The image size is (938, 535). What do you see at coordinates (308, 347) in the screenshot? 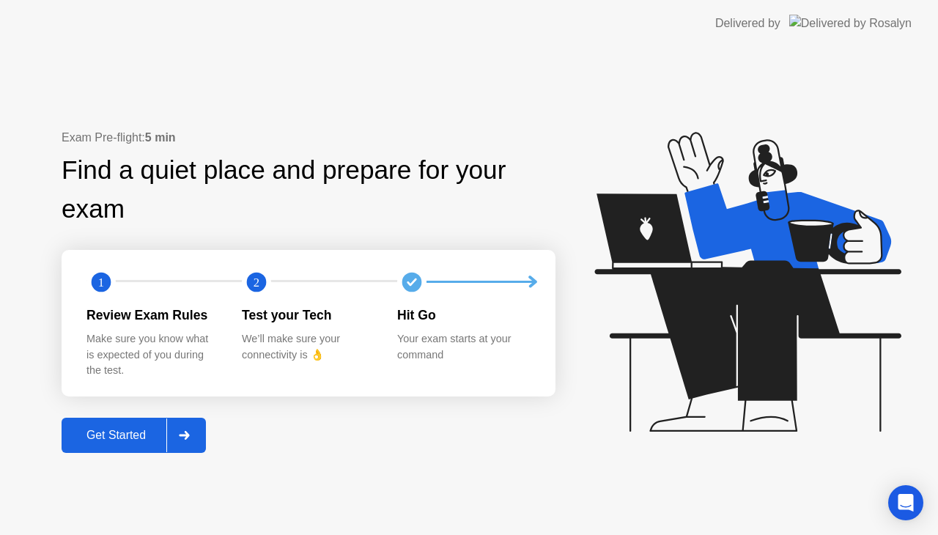
I see `div: We’ll make sure your connectivity is 👌` at bounding box center [308, 347].